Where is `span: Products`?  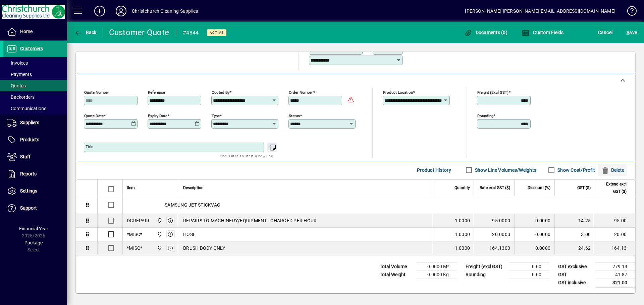 span: Products is located at coordinates (29, 140).